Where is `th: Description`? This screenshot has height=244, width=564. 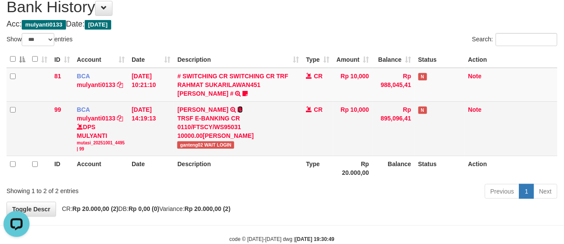
th: Description is located at coordinates (238, 168).